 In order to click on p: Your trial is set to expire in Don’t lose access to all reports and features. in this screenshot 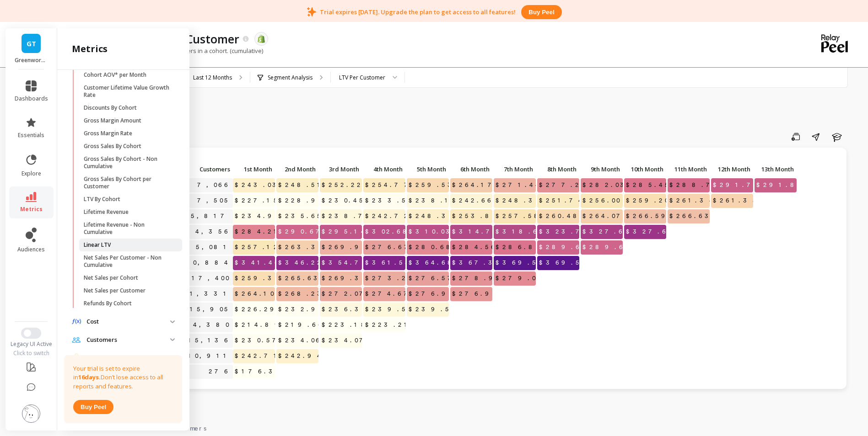, I will do `click(123, 378)`.